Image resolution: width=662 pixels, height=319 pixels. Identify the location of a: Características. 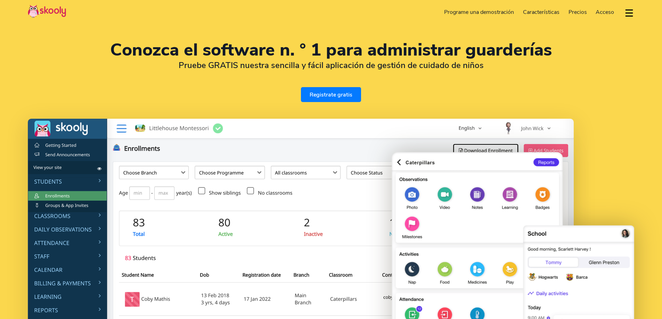
(541, 12).